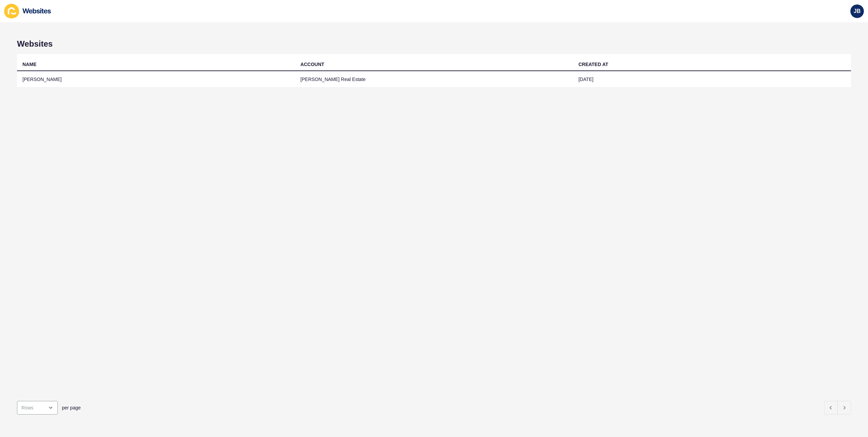 This screenshot has height=437, width=868. What do you see at coordinates (312, 64) in the screenshot?
I see `div: ACCOUNT` at bounding box center [312, 64].